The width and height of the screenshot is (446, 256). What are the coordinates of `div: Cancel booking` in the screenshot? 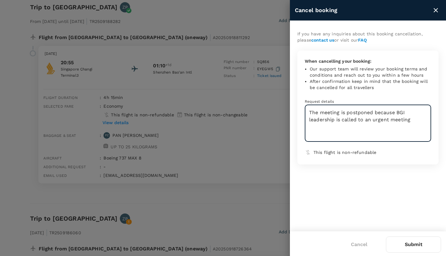 It's located at (363, 10).